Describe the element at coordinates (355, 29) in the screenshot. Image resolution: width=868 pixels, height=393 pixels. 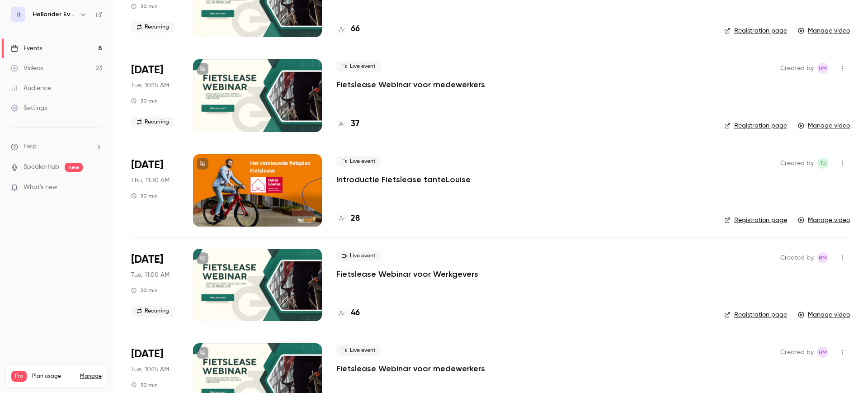
I see `h4: 66` at that location.